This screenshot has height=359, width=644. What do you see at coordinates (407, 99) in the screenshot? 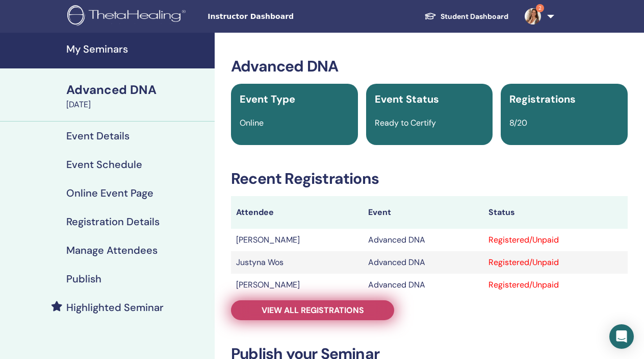
I see `span: Event Status` at bounding box center [407, 99].